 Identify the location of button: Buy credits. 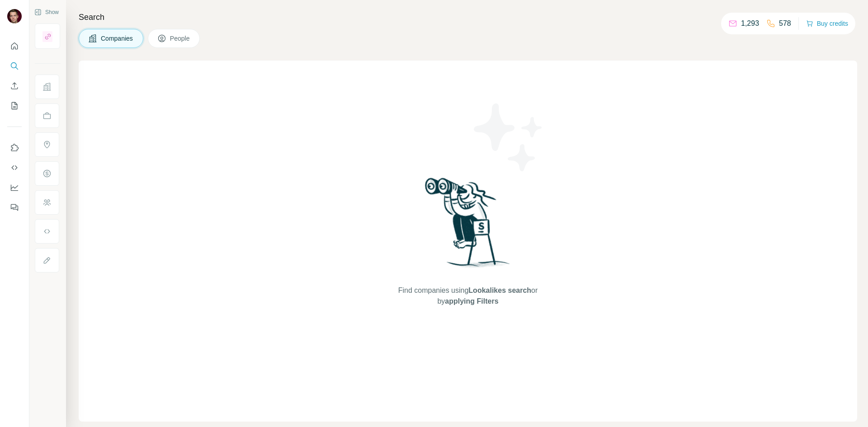
(827, 23).